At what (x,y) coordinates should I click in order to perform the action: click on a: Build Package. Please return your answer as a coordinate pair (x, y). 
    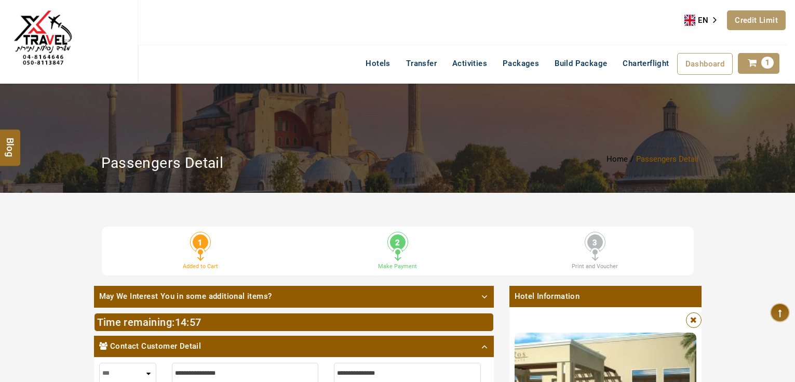
    Looking at the image, I should click on (580, 63).